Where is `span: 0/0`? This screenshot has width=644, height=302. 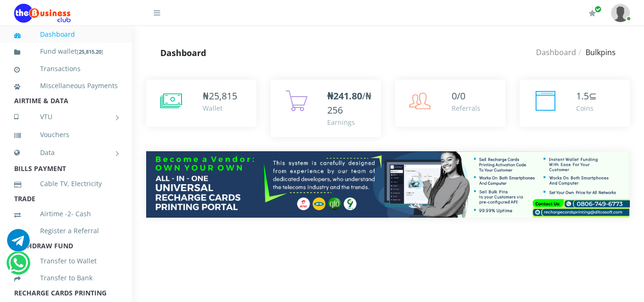
span: 0/0 is located at coordinates (458, 96).